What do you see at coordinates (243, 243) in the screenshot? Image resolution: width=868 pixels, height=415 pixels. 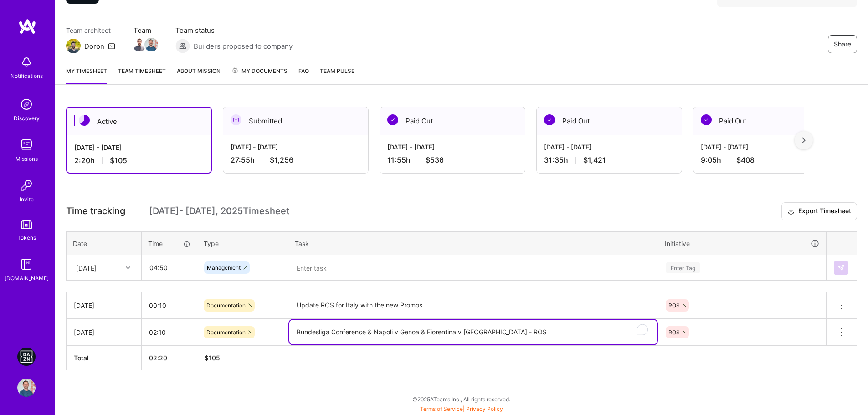 I see `th: Type` at bounding box center [243, 243].